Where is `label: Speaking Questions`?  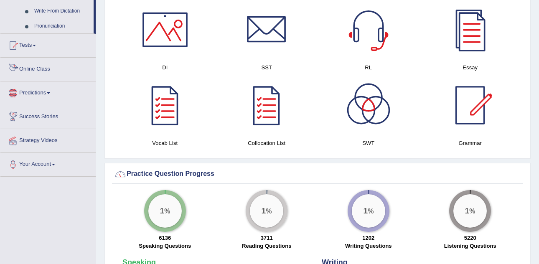
label: Speaking Questions is located at coordinates (165, 246).